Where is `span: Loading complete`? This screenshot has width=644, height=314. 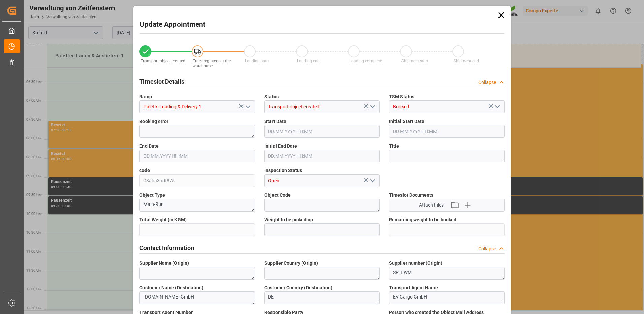
span: Loading complete is located at coordinates (365, 61).